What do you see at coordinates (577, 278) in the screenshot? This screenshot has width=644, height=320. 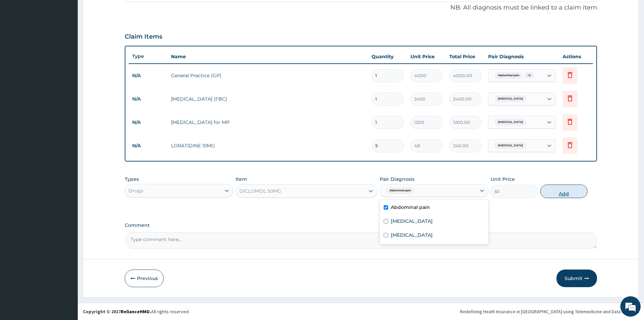 I see `button: Submit` at bounding box center [577, 278].